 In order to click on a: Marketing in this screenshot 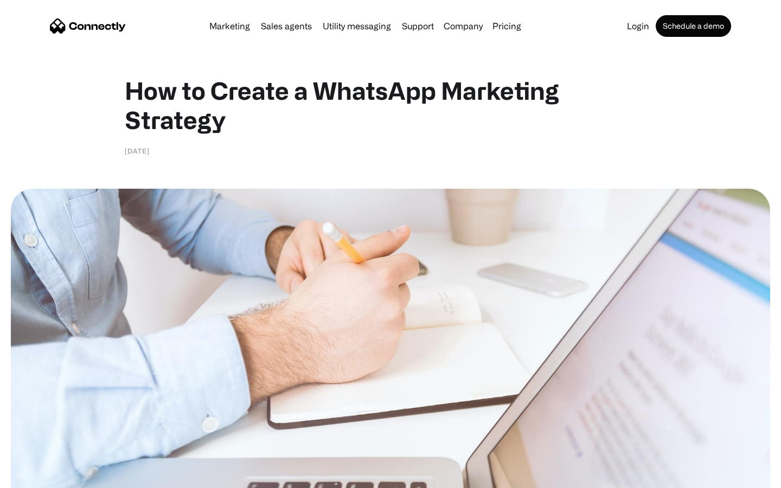, I will do `click(229, 26)`.